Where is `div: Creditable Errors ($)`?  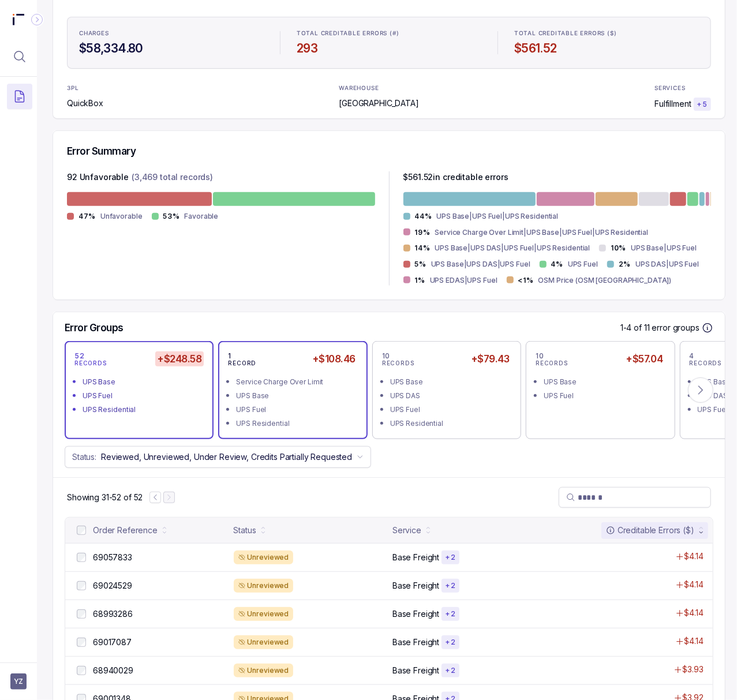 div: Creditable Errors ($) is located at coordinates (650, 530).